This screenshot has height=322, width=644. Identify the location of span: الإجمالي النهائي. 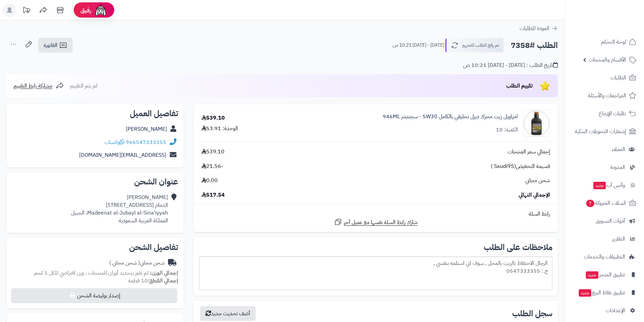
(534, 195).